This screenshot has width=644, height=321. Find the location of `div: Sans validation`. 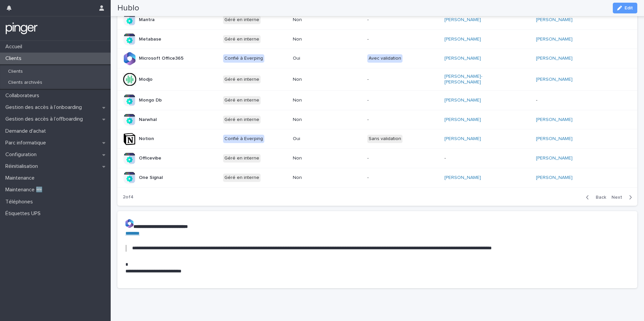

div: Sans validation is located at coordinates (385, 139).